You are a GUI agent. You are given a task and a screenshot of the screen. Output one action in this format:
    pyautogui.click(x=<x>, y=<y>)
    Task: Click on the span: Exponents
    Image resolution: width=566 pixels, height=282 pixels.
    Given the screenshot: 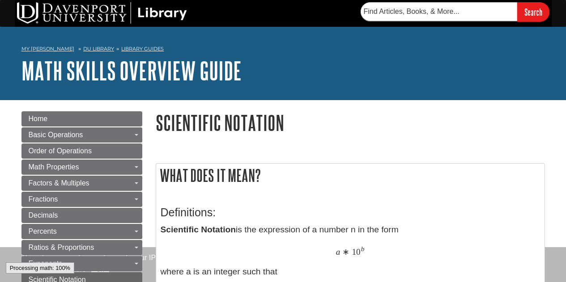 What is the action you would take?
    pyautogui.click(x=46, y=263)
    